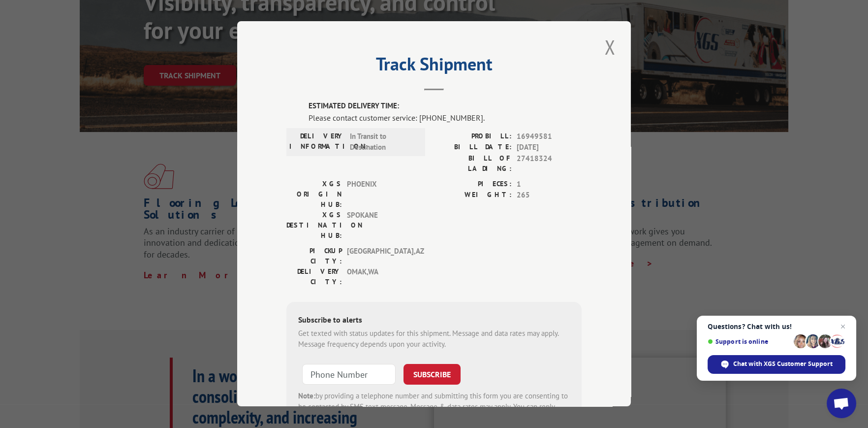  Describe the element at coordinates (314, 194) in the screenshot. I see `label: XGS ORIGIN HUB:` at that location.